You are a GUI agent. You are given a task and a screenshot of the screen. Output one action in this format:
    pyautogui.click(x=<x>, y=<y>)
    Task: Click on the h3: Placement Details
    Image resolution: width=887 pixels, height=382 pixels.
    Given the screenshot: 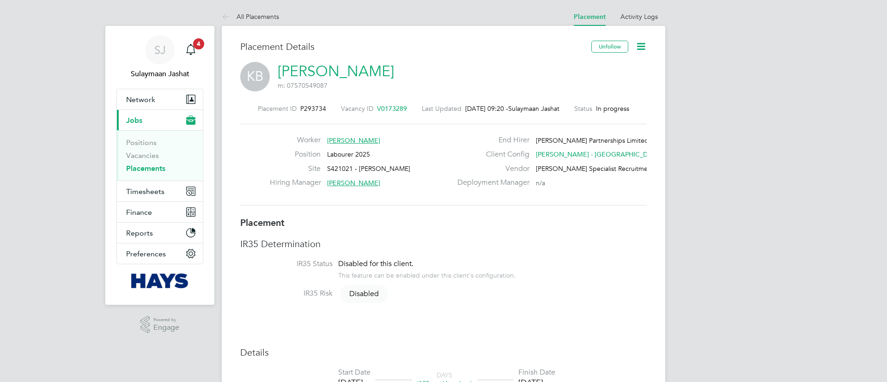 What is the action you would take?
    pyautogui.click(x=412, y=47)
    